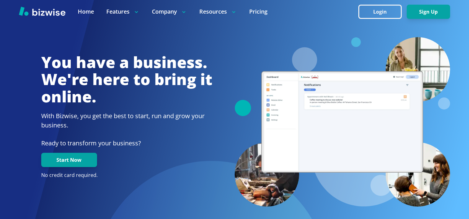  What do you see at coordinates (42, 11) in the screenshot?
I see `img: Bizwise Logo` at bounding box center [42, 11].